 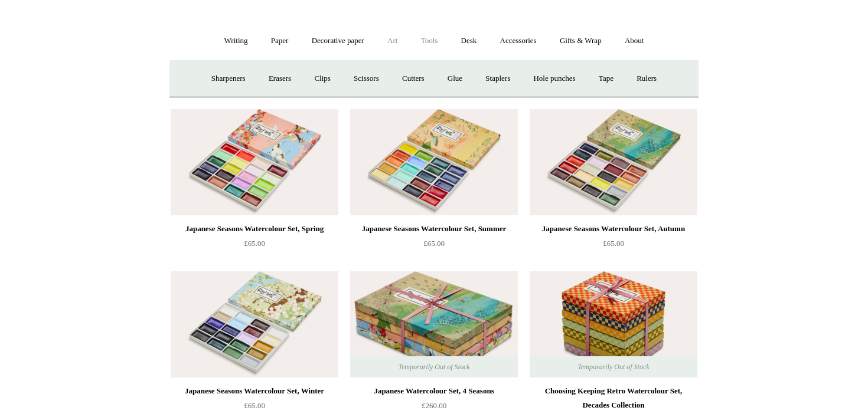 I want to click on a: Clips, so click(x=322, y=78).